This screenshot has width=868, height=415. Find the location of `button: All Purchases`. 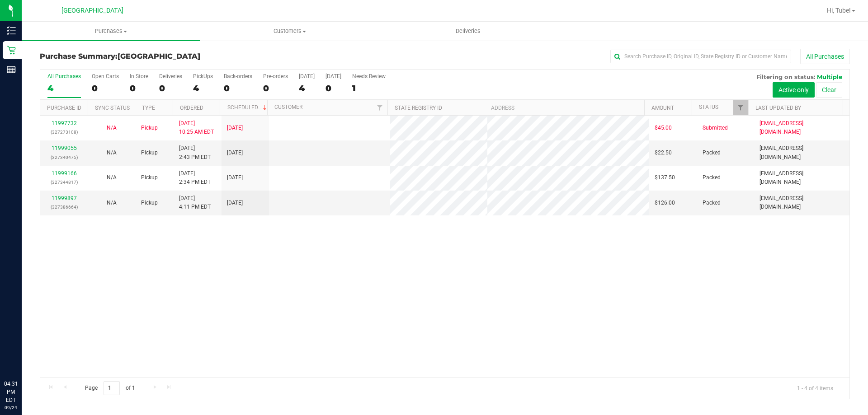

button: All Purchases is located at coordinates (824, 56).